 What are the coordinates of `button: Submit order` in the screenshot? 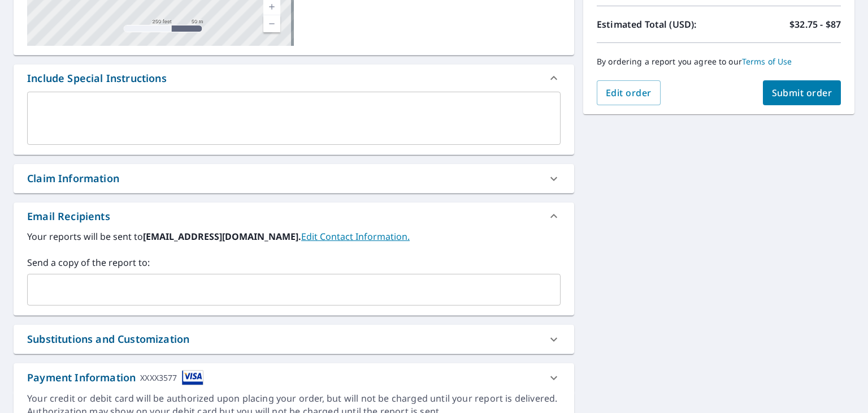 It's located at (802, 93).